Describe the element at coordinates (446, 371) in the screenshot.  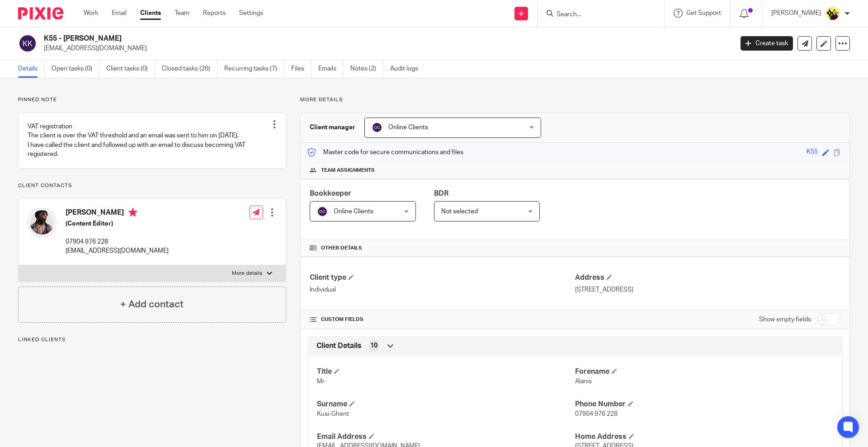
I see `h4: Title` at that location.